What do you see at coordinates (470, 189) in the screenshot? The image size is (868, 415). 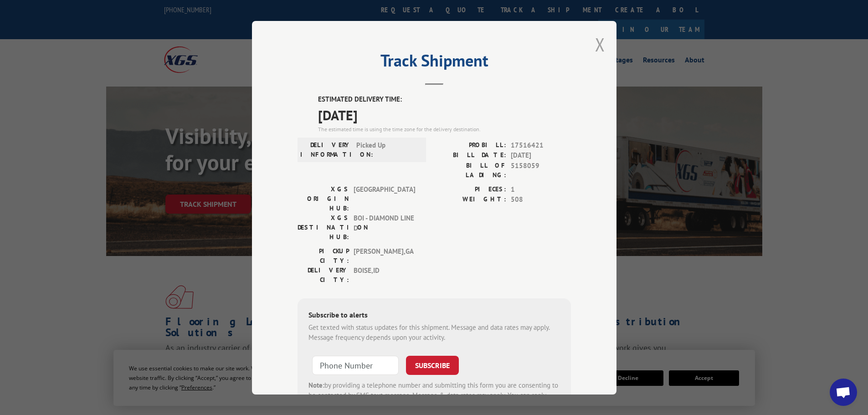 I see `label: PIECES:` at bounding box center [470, 189].